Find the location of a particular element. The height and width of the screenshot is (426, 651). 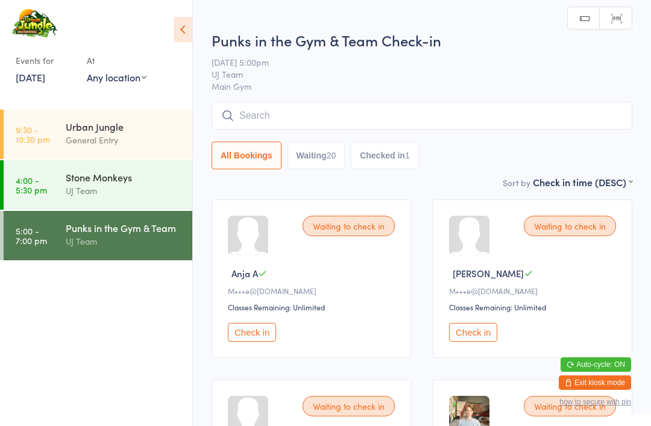

a: 9:30 -10:30 pmUrban JungleGeneral Entry is located at coordinates (98, 134).